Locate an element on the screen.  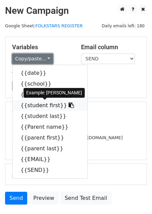
a: {{Parent name}} is located at coordinates (50, 127).